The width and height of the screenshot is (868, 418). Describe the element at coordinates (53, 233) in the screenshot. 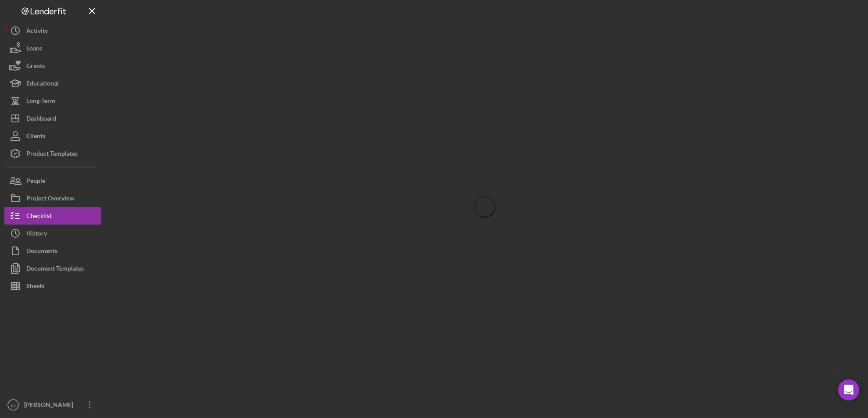

I see `a: History` at that location.